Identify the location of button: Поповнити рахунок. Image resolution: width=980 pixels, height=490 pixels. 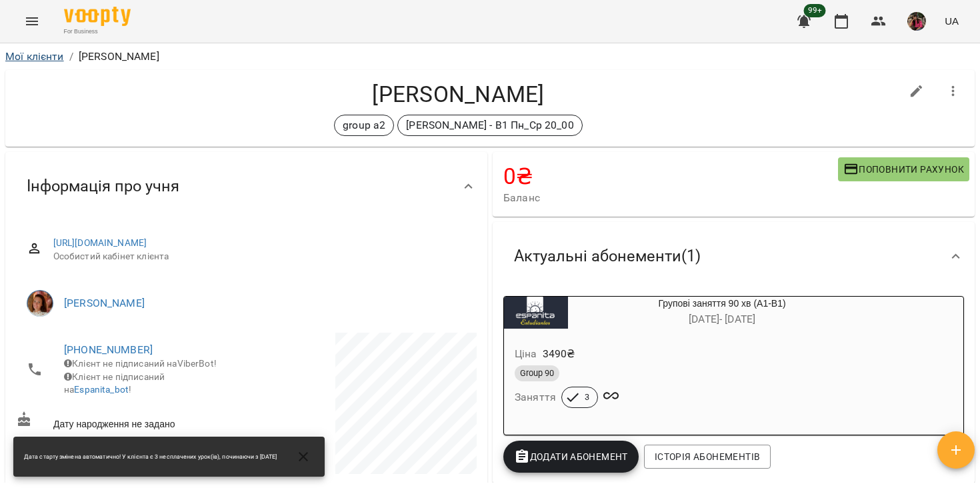
(903, 169).